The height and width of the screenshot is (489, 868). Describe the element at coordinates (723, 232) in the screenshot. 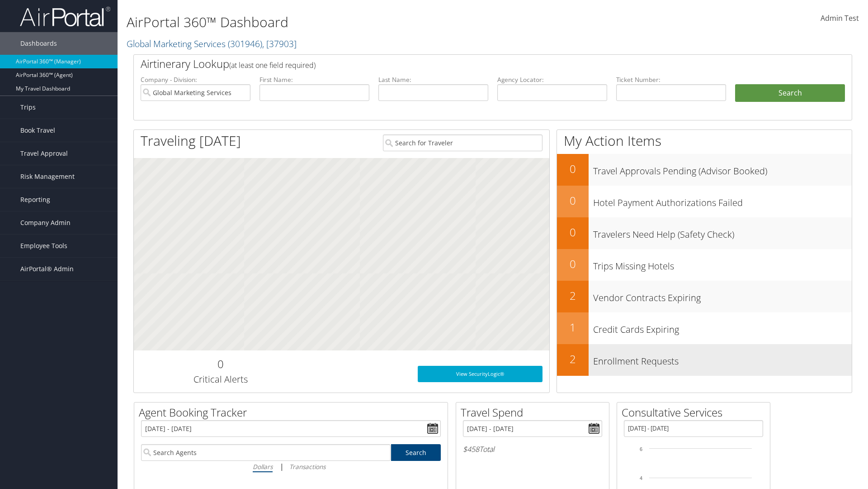

I see `h3: Travelers Need Help (Safety Check)` at that location.